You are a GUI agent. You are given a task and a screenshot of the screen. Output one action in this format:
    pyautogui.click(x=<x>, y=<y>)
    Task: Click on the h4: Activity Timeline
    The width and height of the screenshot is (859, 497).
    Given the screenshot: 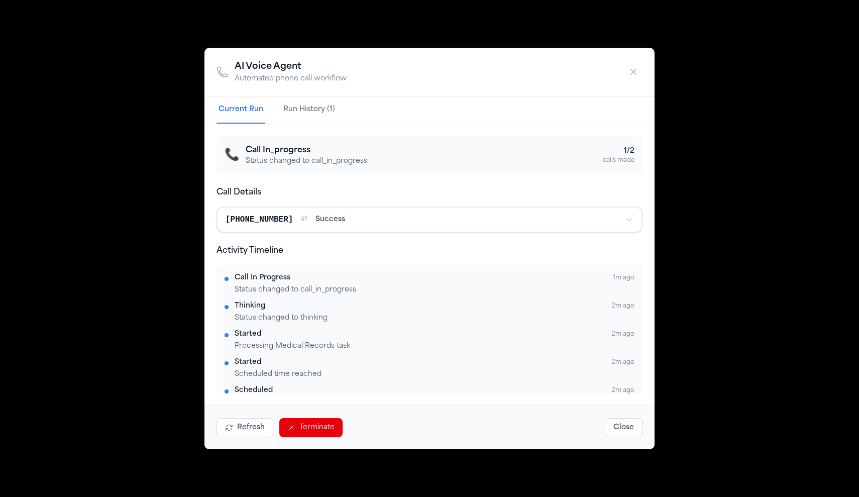 What is the action you would take?
    pyautogui.click(x=429, y=251)
    